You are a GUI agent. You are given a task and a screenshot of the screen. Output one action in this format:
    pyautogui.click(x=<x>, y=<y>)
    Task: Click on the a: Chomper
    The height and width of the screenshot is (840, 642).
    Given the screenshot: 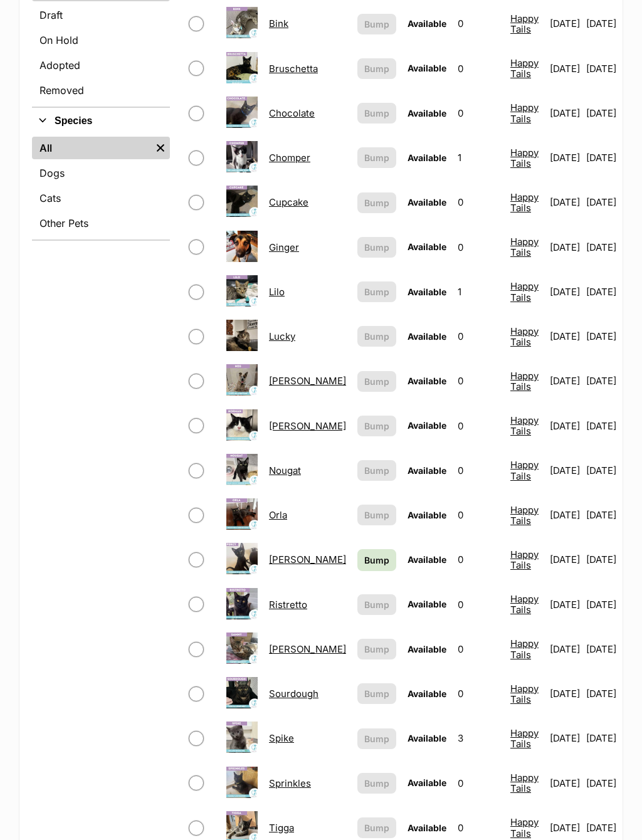 What is the action you would take?
    pyautogui.click(x=290, y=157)
    